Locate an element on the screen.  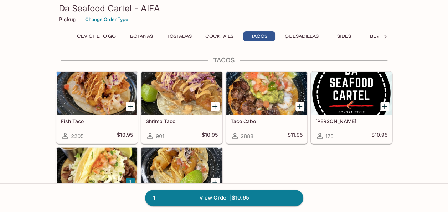
button: Add Mixed Taco is located at coordinates (215, 182).